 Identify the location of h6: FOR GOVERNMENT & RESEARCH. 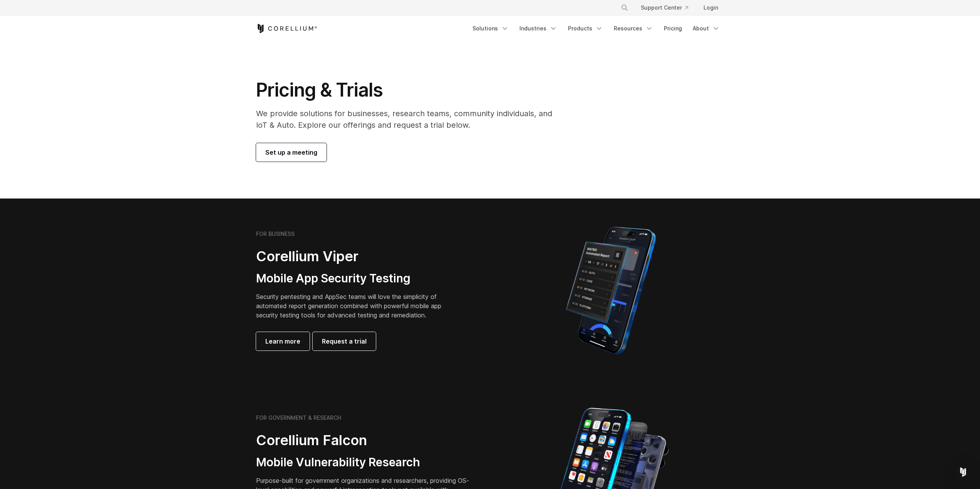
(298, 418).